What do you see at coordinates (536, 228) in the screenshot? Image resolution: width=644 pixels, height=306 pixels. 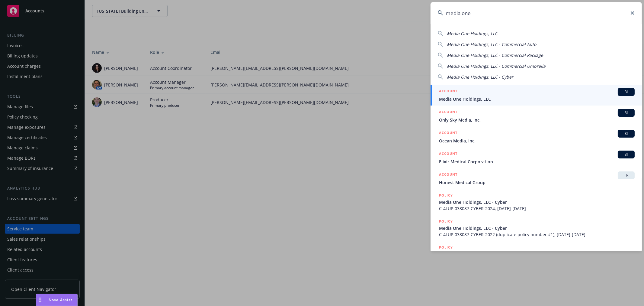 I see `a: POLICYMedia One Holdings, LLC - CyberC-4LUP-038087-CYBER-2022 (duplicate policy number #1), [DATE...` at bounding box center [536, 228].